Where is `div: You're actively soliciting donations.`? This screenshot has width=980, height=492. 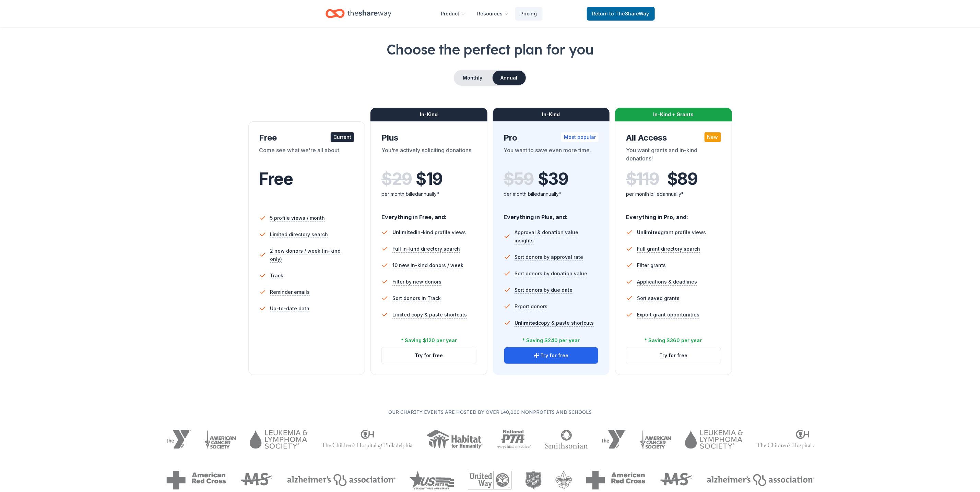 div: You're actively soliciting donations. is located at coordinates (429, 155).